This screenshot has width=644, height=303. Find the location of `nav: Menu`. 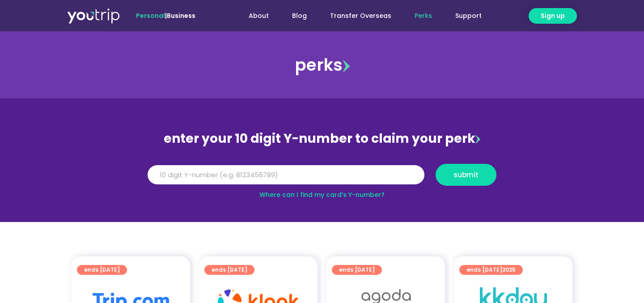

nav: Menu is located at coordinates (356, 16).